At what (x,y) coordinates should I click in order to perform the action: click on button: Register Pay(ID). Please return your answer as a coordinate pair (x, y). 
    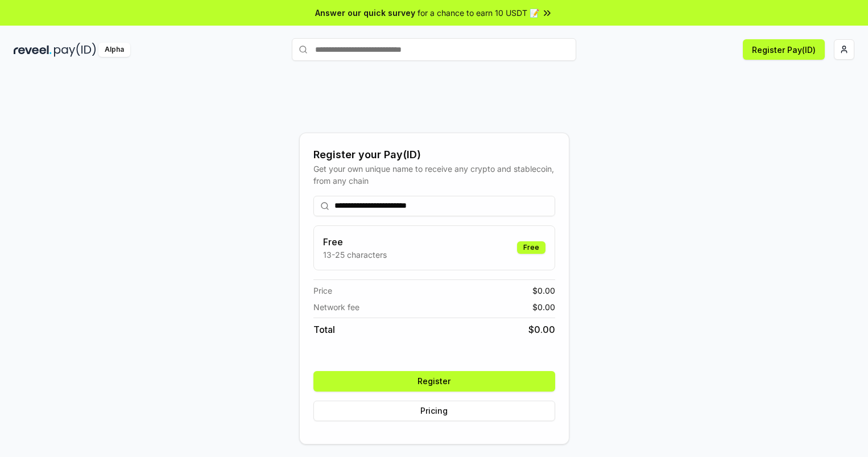
    Looking at the image, I should click on (784, 50).